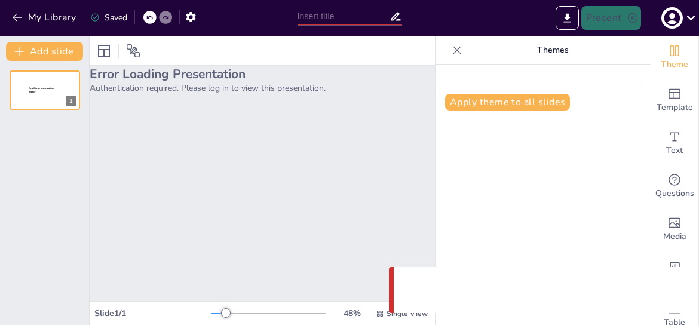 This screenshot has height=325, width=699. I want to click on button: Apply theme to all slides, so click(507, 102).